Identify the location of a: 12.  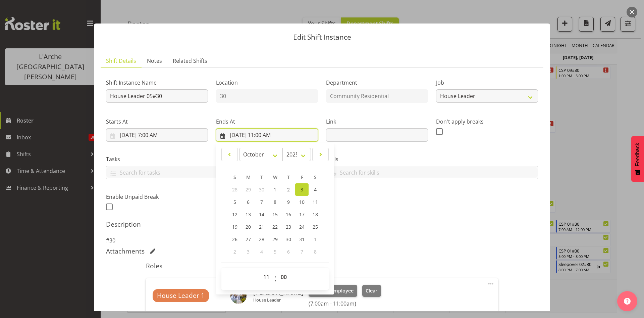
(235, 214).